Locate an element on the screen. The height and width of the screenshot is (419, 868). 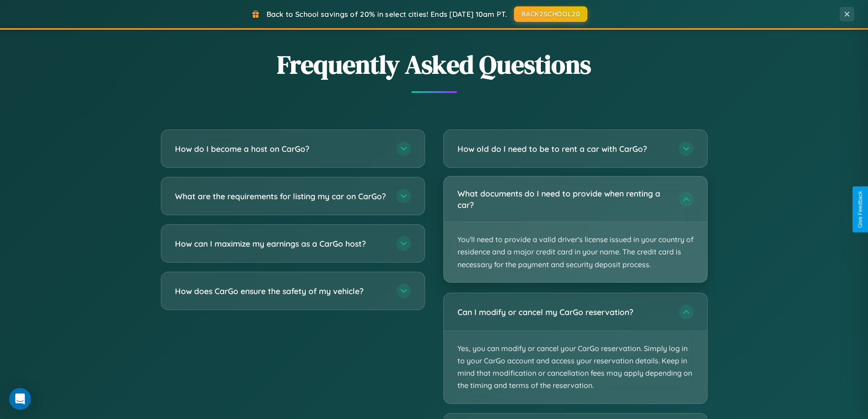
button: BACK2SCHOOL20 is located at coordinates (550, 14).